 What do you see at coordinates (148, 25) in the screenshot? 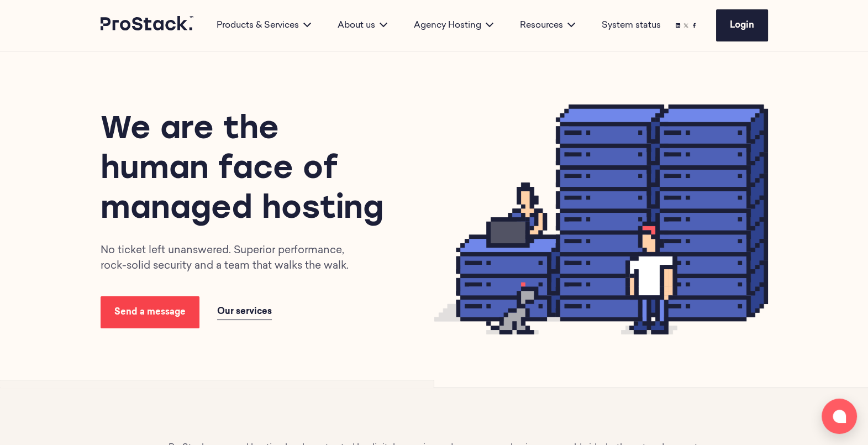
I see `a: Prostack logo` at bounding box center [148, 25].